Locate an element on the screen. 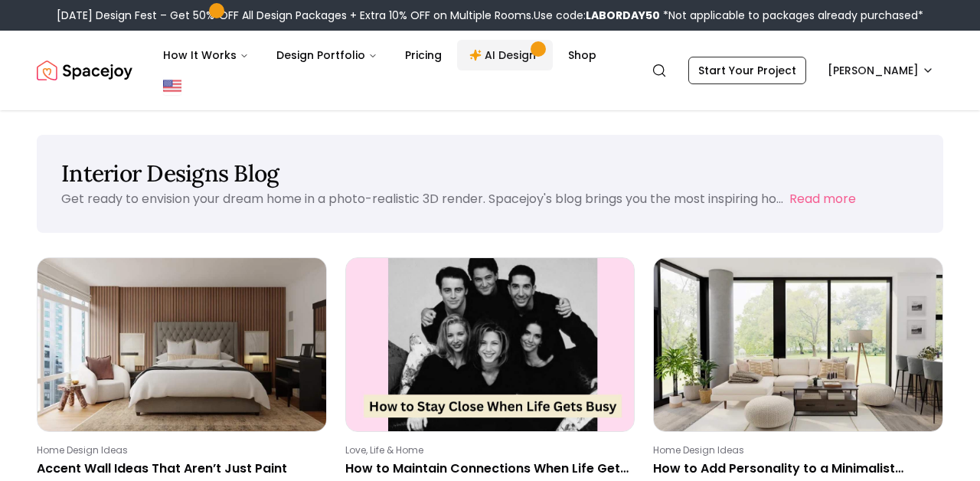  img: How to Maintain Connections When Life Gets Busy (Without Feeling Guilty) is located at coordinates (490, 345).